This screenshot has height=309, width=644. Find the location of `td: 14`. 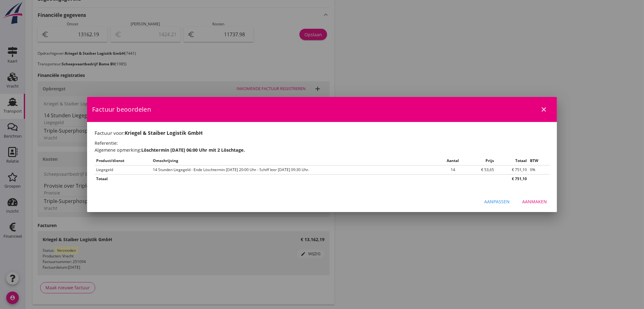

td: 14 is located at coordinates (453, 170).